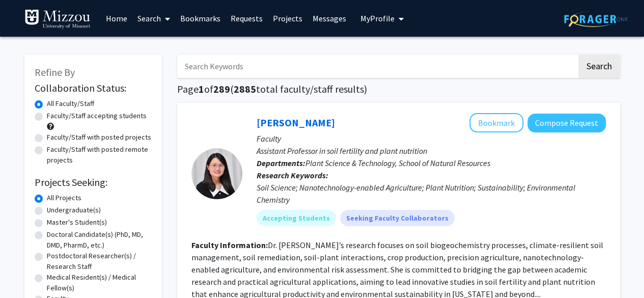  Describe the element at coordinates (245, 89) in the screenshot. I see `span: 2885` at that location.